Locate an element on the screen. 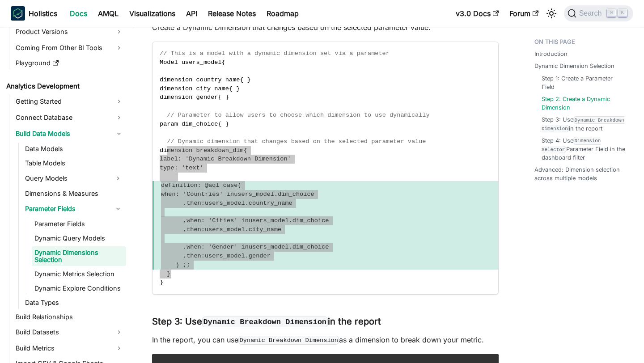 Image resolution: width=644 pixels, height=363 pixels. span: 'Countries' is located at coordinates (203, 194).